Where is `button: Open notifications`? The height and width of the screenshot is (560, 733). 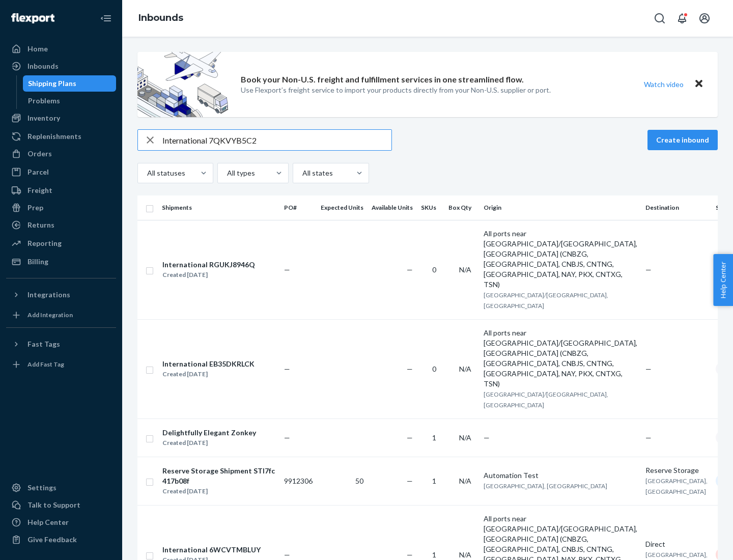
button: Open notifications is located at coordinates (682, 19).